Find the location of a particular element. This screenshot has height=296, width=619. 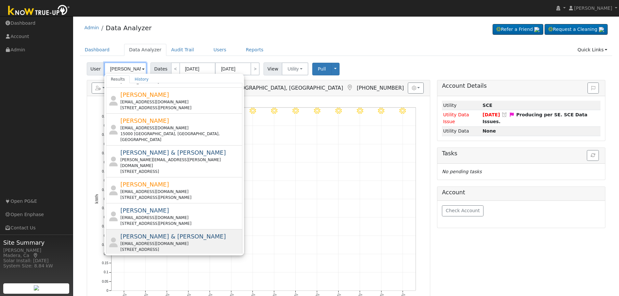

text: 0.15 is located at coordinates (105, 263).